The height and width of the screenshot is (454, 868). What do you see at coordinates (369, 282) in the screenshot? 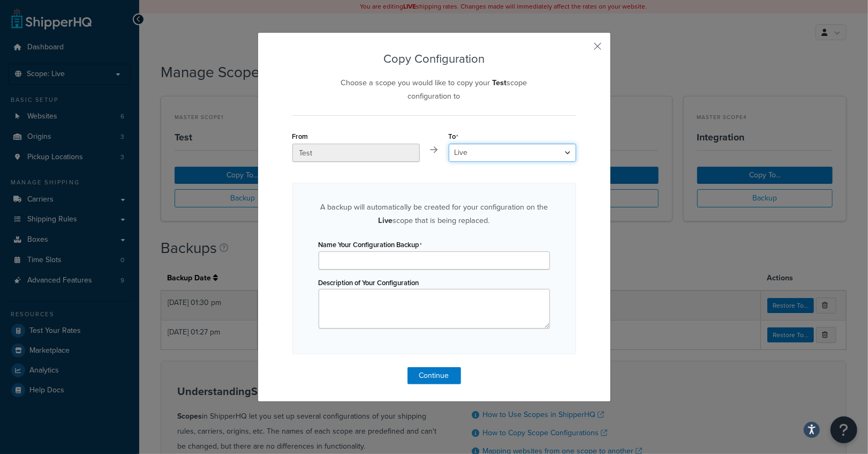
I see `label: Description of Your Configuration` at bounding box center [369, 282].